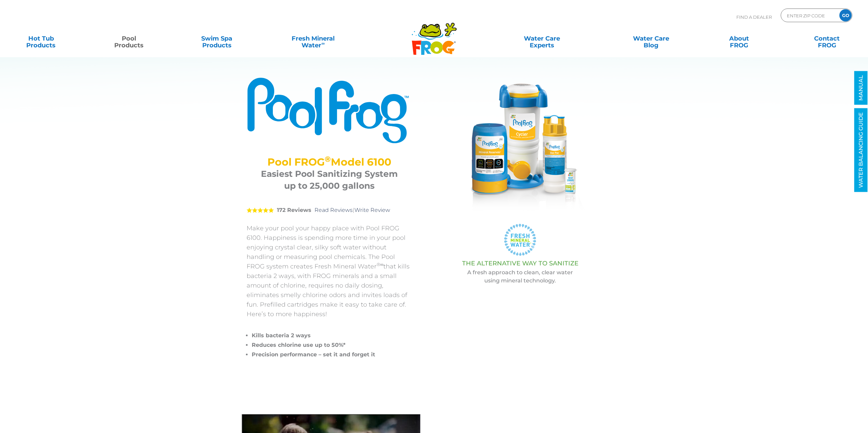 The width and height of the screenshot is (868, 433). What do you see at coordinates (329, 272) in the screenshot?
I see `p: Make your pool your happy place with Pool FROG 6100. Happiness is spending more time in your pool...` at bounding box center [329, 272].